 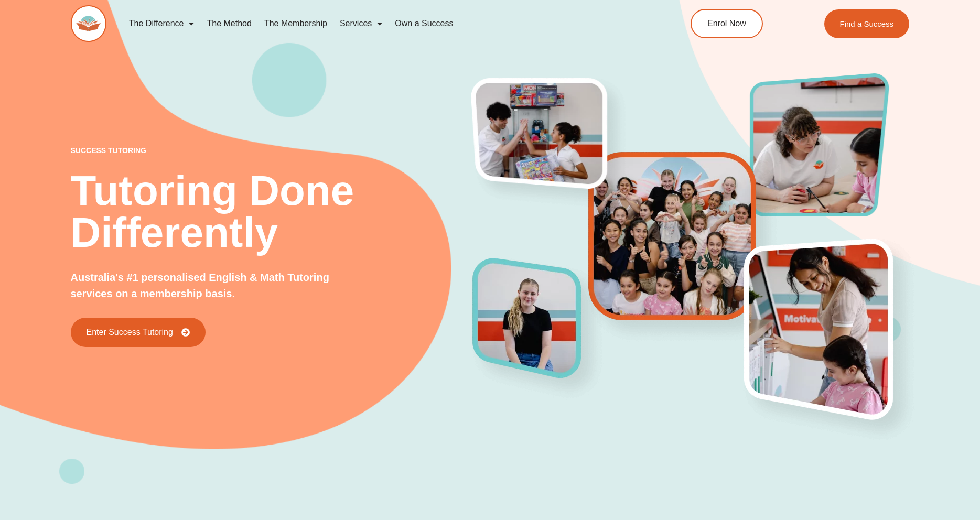 I want to click on a: The Method, so click(x=228, y=24).